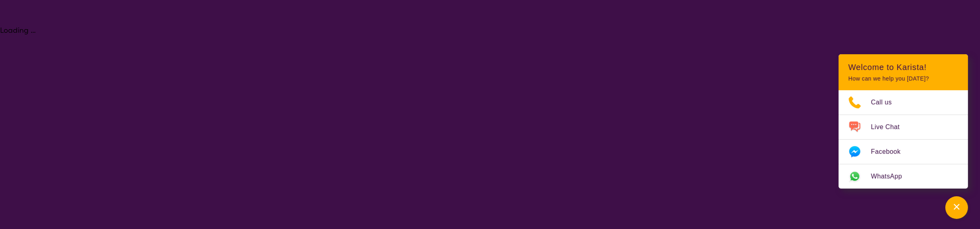 The image size is (980, 229). What do you see at coordinates (886, 103) in the screenshot?
I see `span: Call us` at bounding box center [886, 103].